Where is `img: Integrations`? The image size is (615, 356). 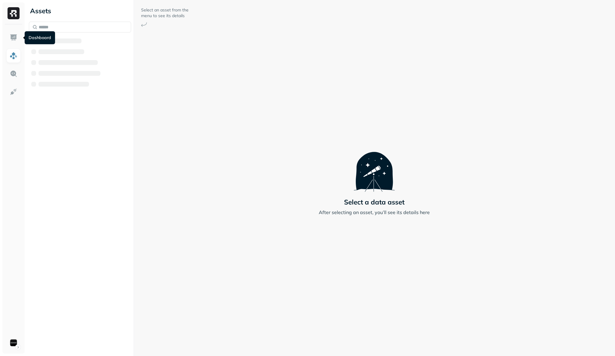
img: Integrations is located at coordinates (14, 92).